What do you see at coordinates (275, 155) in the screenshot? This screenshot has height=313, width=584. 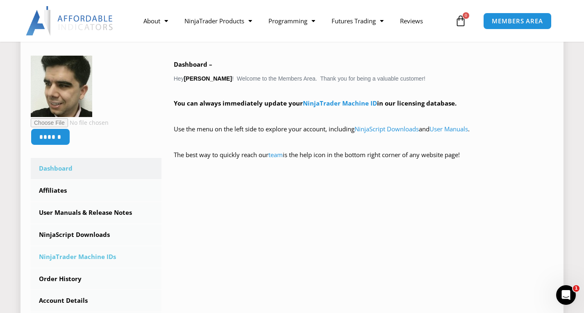 I see `a: team` at bounding box center [275, 155].